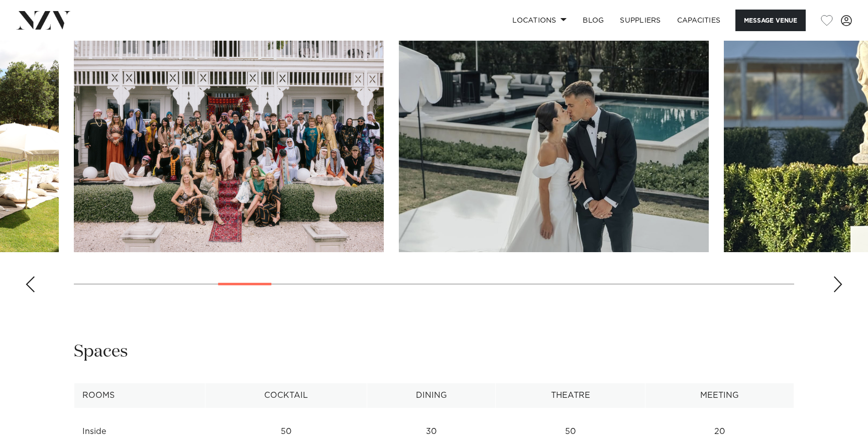  I want to click on a: SUPPLIERS, so click(640, 20).